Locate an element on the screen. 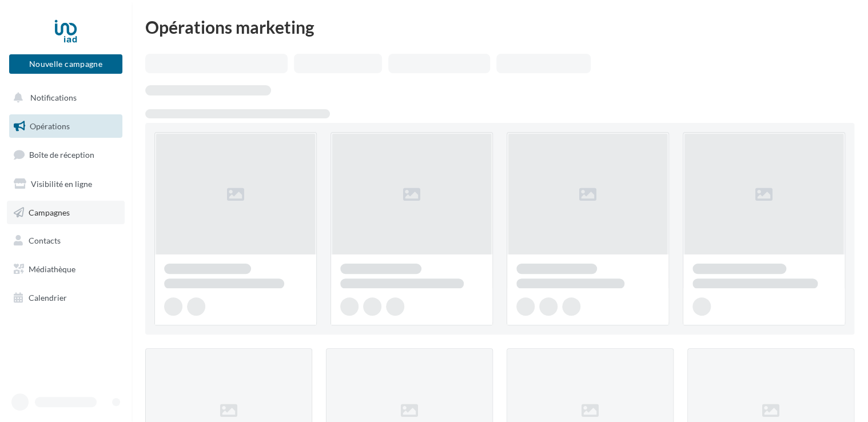 This screenshot has width=868, height=422. span: Campagnes is located at coordinates (49, 211).